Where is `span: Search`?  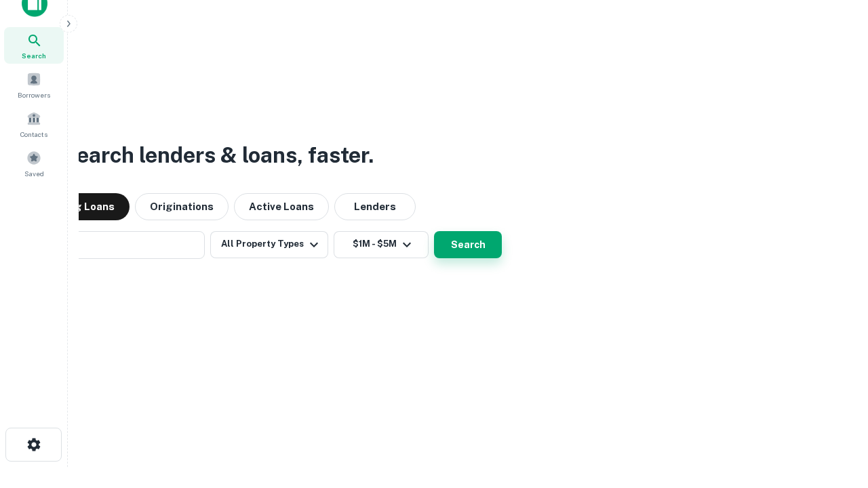
span: Search is located at coordinates (34, 55).